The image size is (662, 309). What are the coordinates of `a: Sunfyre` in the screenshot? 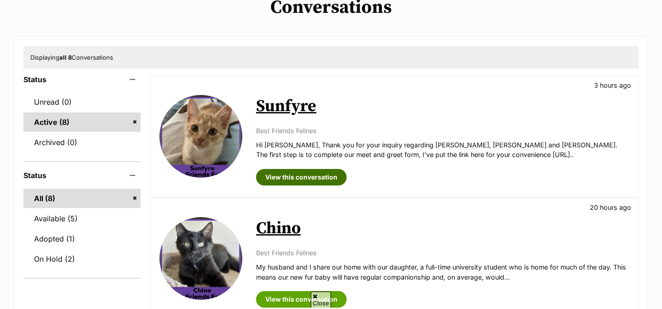 It's located at (286, 106).